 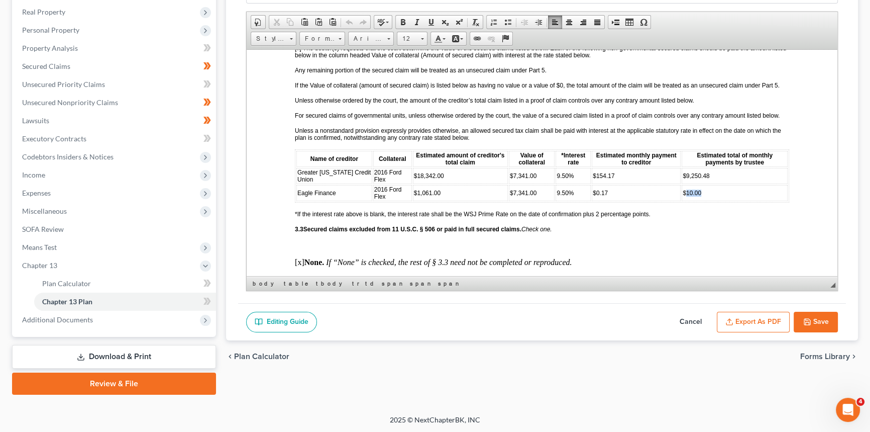 I want to click on span: Arial, so click(x=366, y=39).